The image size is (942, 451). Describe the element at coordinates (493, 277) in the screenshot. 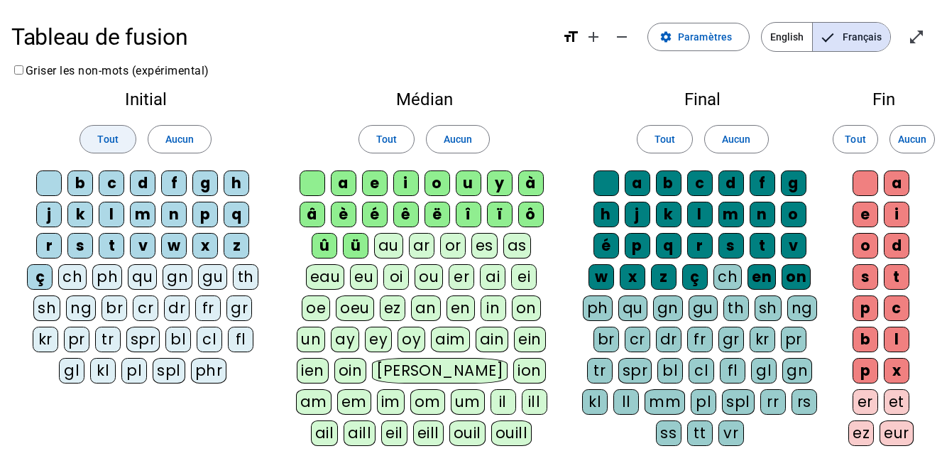

I see `div: ai` at that location.